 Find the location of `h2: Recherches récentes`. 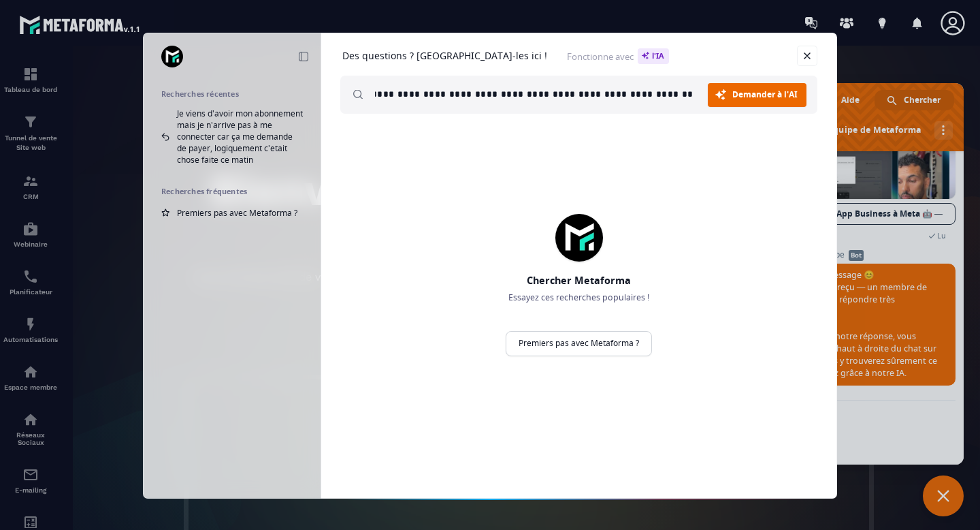

h2: Recherches récentes is located at coordinates (232, 94).